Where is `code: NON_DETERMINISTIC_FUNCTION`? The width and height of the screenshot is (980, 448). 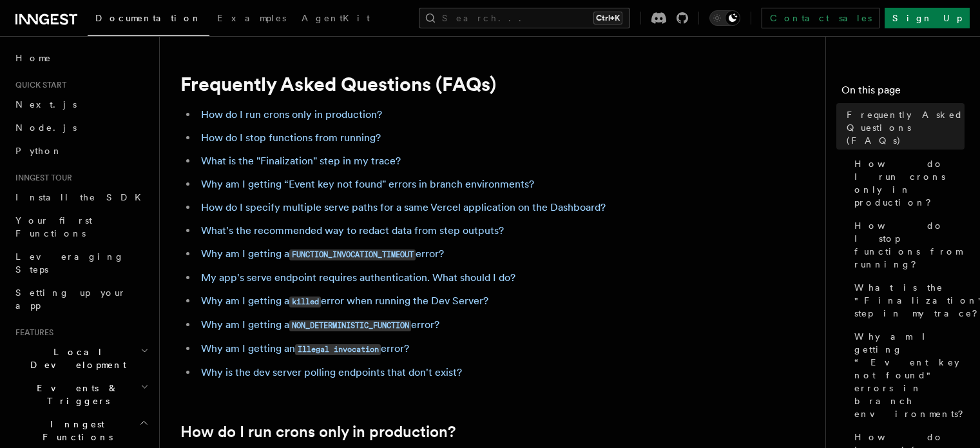
code: NON_DETERMINISTIC_FUNCTION is located at coordinates (350, 326).